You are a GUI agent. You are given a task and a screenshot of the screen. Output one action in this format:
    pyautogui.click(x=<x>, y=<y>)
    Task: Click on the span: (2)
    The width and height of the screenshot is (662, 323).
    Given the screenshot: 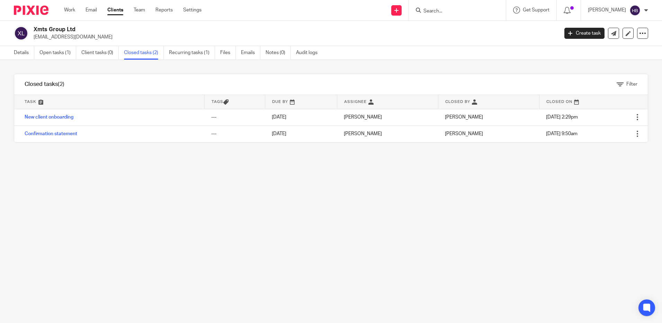 What is the action you would take?
    pyautogui.click(x=61, y=84)
    